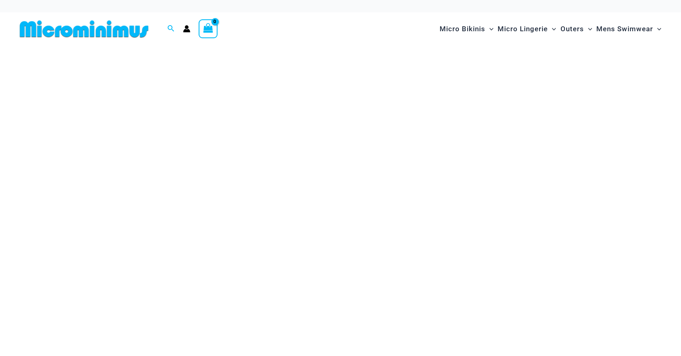 The image size is (681, 356). Describe the element at coordinates (629, 29) in the screenshot. I see `a: Mens SwimwearMenu ToggleMenu Toggle` at that location.